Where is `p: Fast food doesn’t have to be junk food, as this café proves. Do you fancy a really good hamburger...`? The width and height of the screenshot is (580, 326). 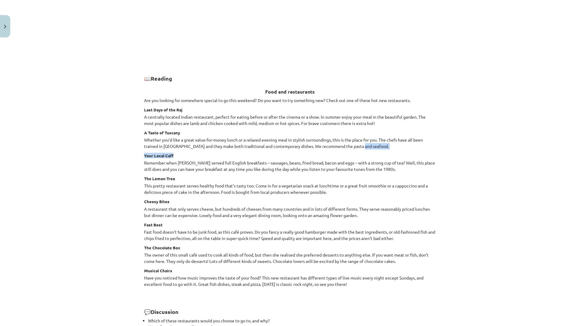
p: Fast food doesn’t have to be junk food, as this café proves. Do you fancy a really good hamburger... is located at coordinates (290, 235).